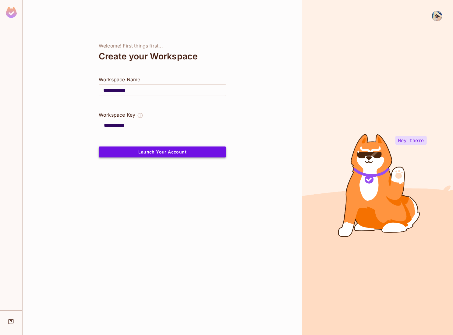 The height and width of the screenshot is (335, 453). What do you see at coordinates (162, 46) in the screenshot?
I see `div: Welcome! First things first...` at bounding box center [162, 46].